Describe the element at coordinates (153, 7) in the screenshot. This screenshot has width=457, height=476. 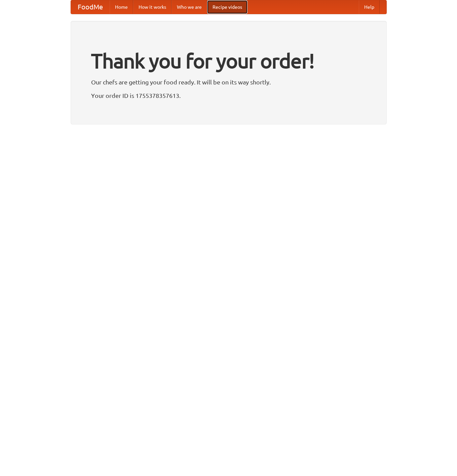
I see `a: How it works` at that location.